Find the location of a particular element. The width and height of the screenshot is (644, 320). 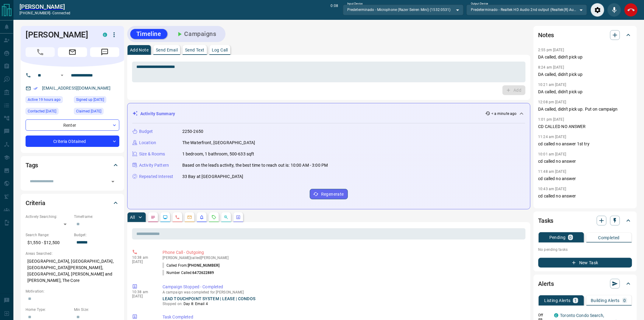

svg: Calls is located at coordinates (177, 217).